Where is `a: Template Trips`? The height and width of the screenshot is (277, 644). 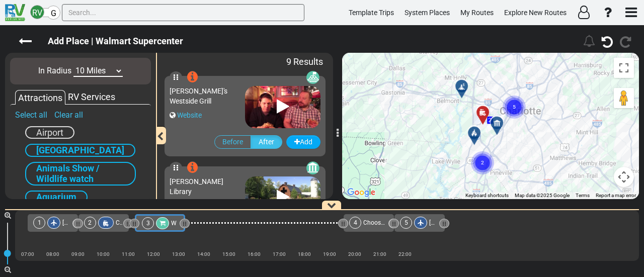
a: Template Trips is located at coordinates (371, 12).